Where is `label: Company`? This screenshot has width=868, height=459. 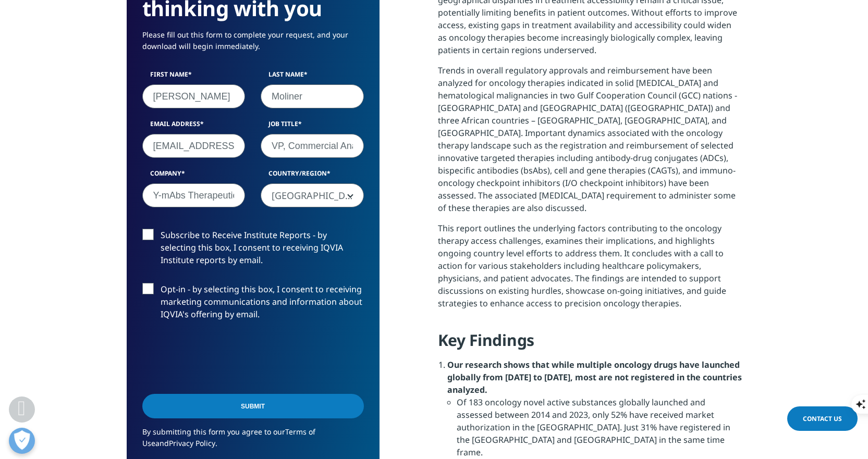 label: Company is located at coordinates (194, 176).